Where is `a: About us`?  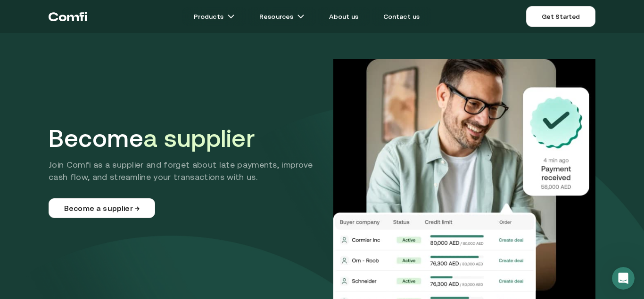
a: About us is located at coordinates (344, 17).